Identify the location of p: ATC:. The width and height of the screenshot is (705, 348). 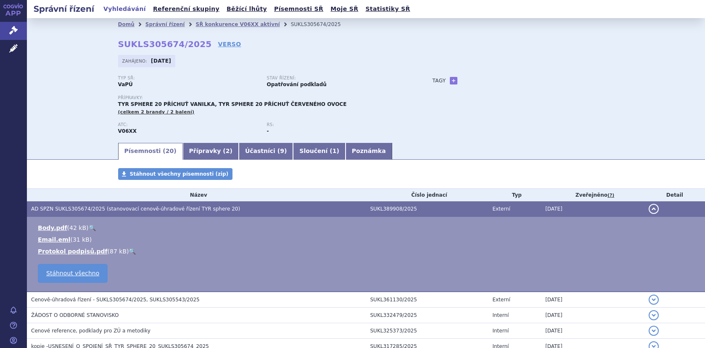
(188, 125).